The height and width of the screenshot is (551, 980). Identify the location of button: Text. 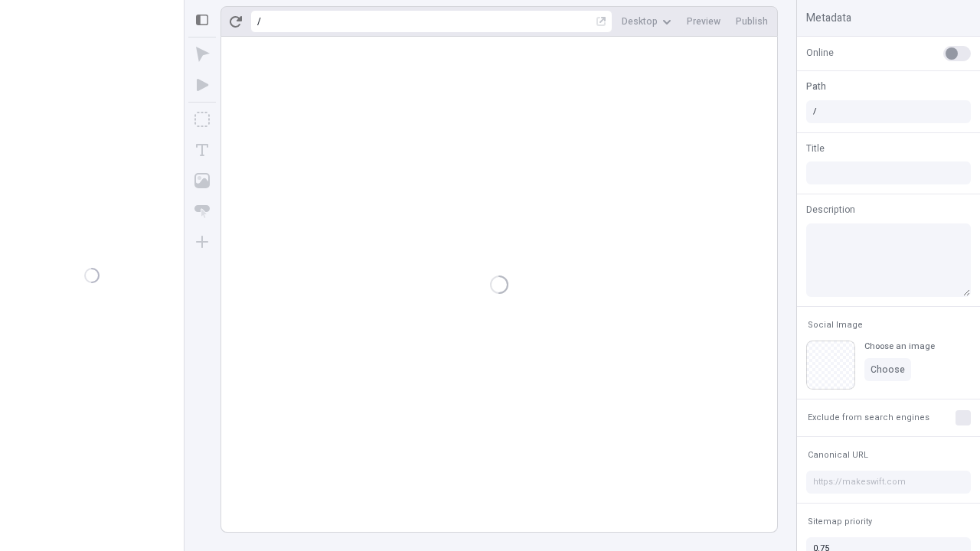
(202, 150).